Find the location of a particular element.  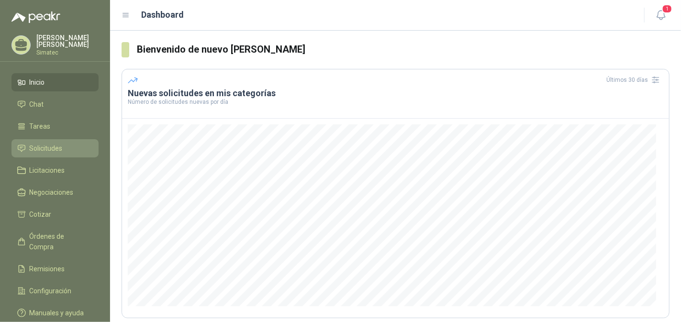

div: Últimos 30 días is located at coordinates (635, 80).